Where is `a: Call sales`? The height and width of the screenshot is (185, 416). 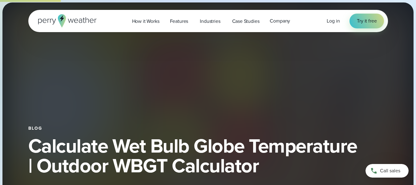 a: Call sales is located at coordinates (387, 170).